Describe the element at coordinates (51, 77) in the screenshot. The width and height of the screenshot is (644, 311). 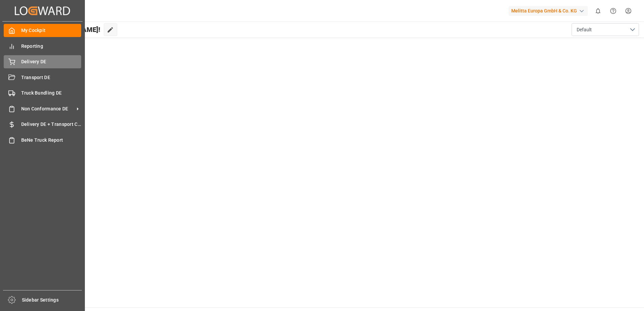
I see `span: Transport DE` at that location.